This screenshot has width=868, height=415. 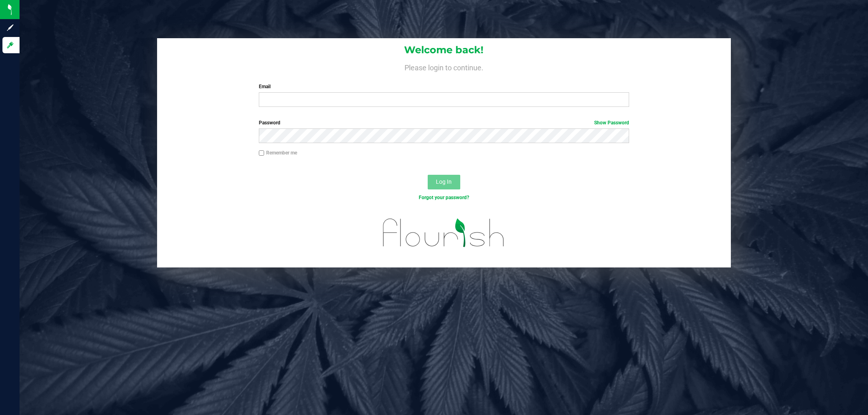 What do you see at coordinates (10, 45) in the screenshot?
I see `inline-svg: Log in` at bounding box center [10, 45].